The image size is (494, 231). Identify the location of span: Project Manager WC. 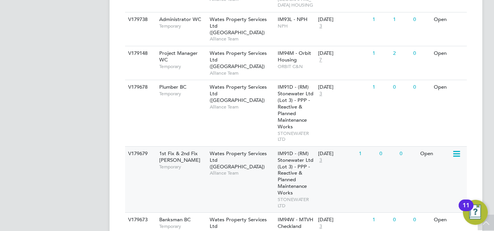
(178, 56).